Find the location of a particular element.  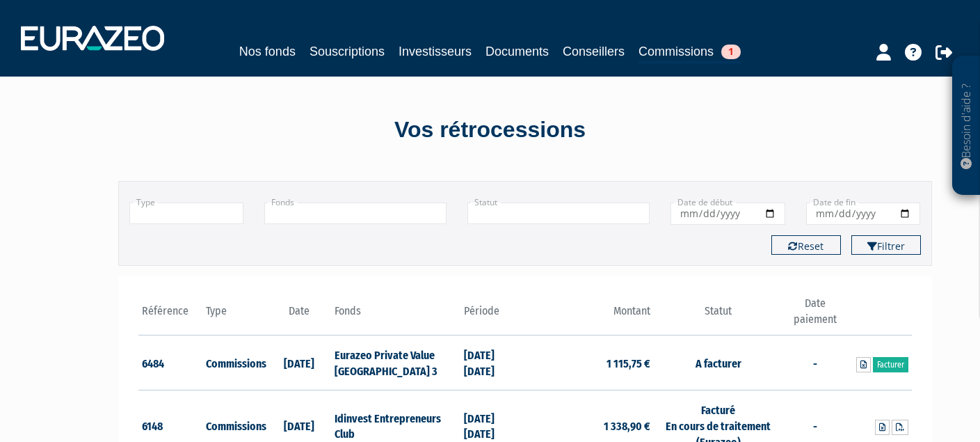

a: Documents is located at coordinates (517, 51).